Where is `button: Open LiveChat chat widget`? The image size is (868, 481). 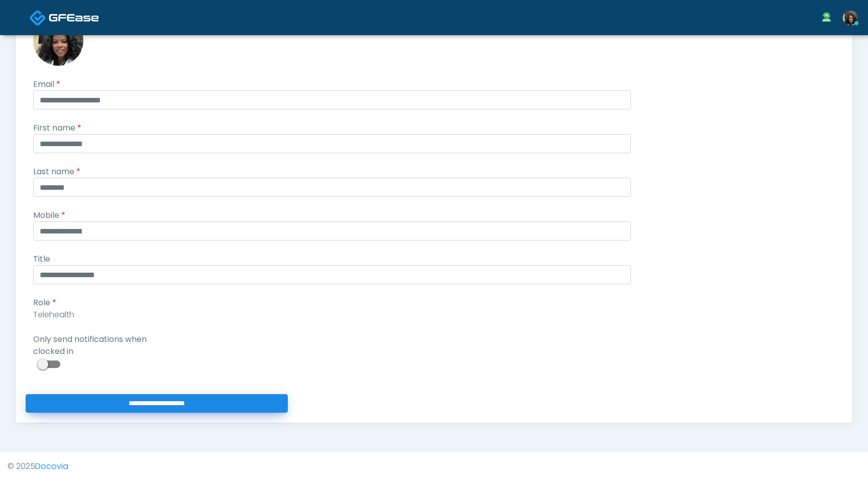
button: Open LiveChat chat widget is located at coordinates (23, 19).